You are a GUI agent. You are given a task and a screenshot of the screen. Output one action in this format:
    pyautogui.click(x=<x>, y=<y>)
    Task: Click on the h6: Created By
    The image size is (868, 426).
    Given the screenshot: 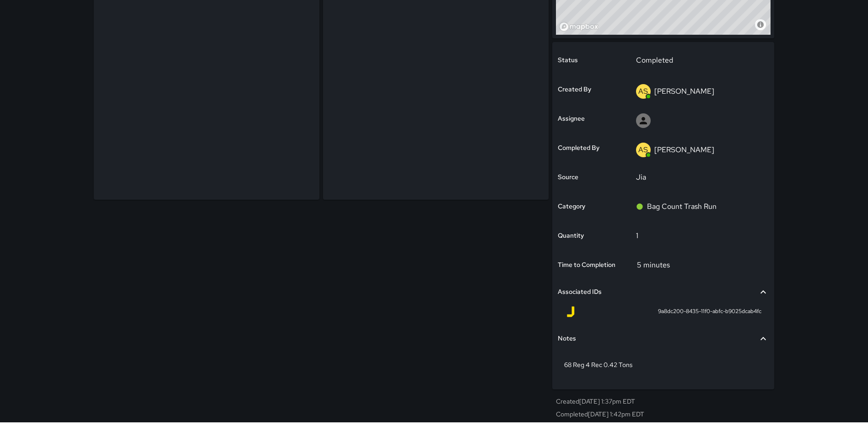 What is the action you would take?
    pyautogui.click(x=575, y=90)
    